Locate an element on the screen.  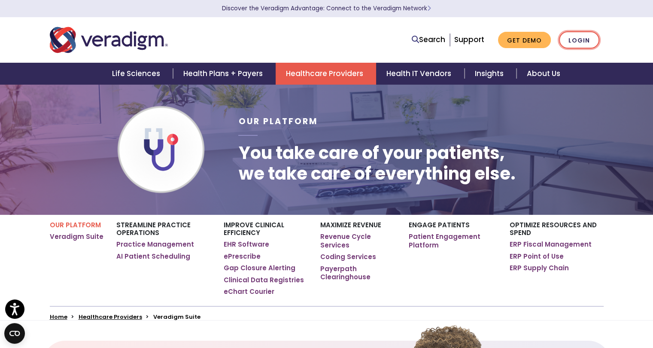
a: EHR Software is located at coordinates (246, 244).